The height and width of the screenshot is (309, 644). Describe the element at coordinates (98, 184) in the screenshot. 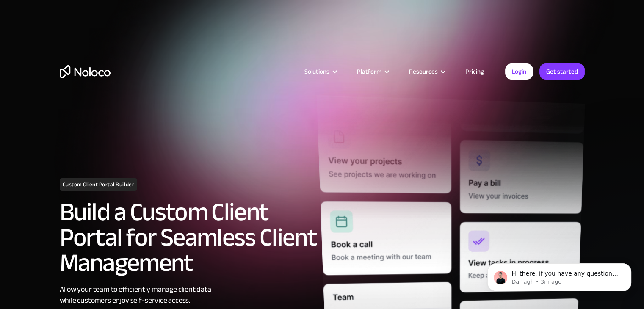

I see `h1: Custom Client Portal Builder` at that location.